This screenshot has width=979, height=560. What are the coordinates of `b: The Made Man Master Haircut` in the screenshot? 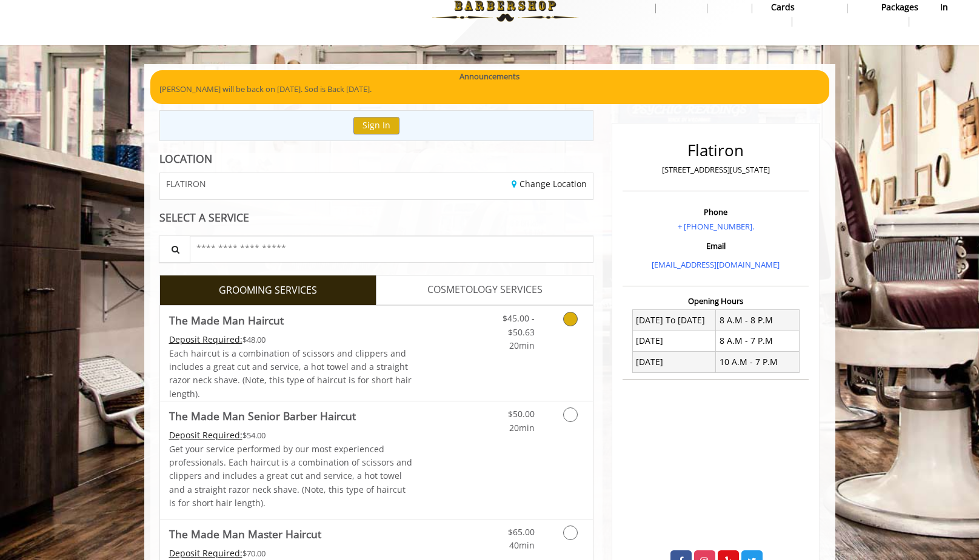 It's located at (245, 534).